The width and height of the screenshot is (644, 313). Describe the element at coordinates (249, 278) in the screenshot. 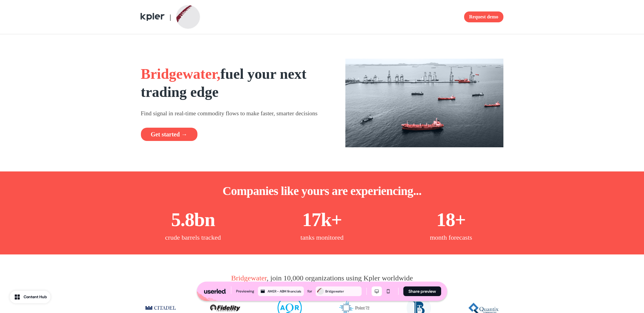

I see `span: Bridgewater` at that location.